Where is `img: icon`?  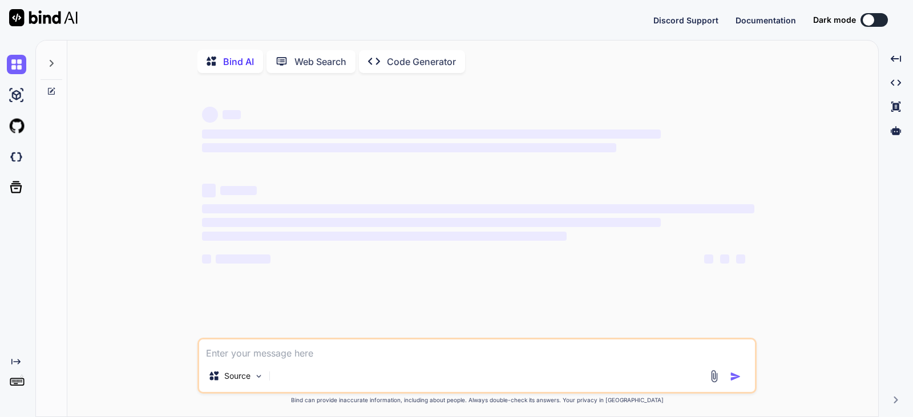 img: icon is located at coordinates (736, 377).